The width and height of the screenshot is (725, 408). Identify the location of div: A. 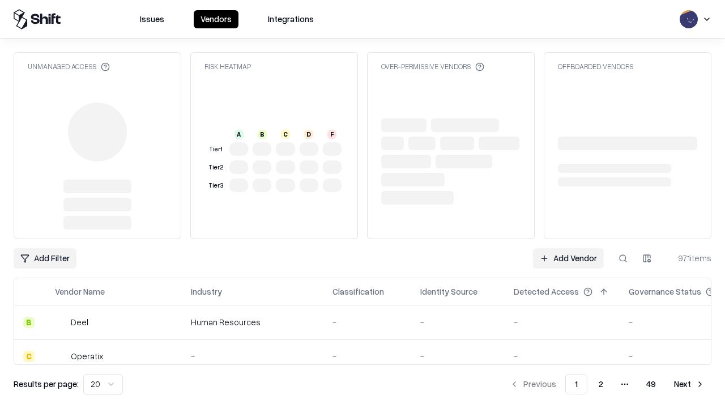
(239, 134).